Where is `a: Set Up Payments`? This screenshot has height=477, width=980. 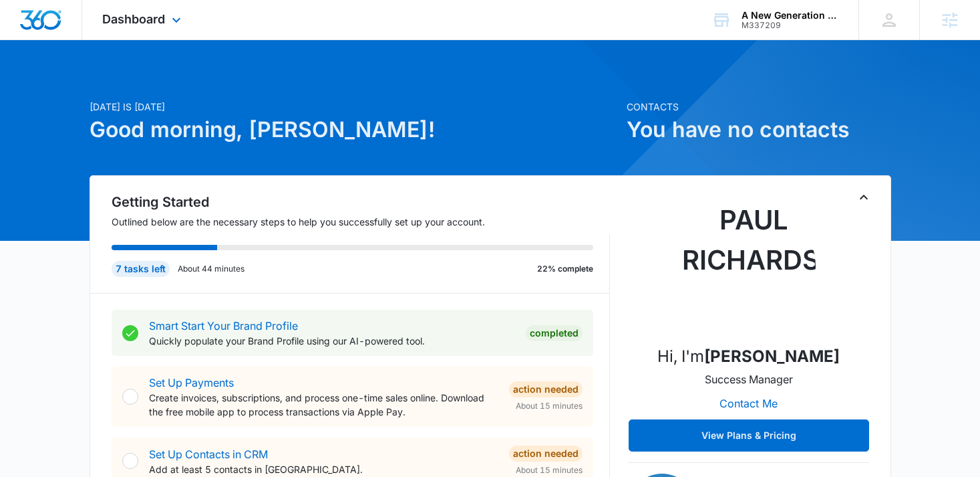 a: Set Up Payments is located at coordinates (191, 383).